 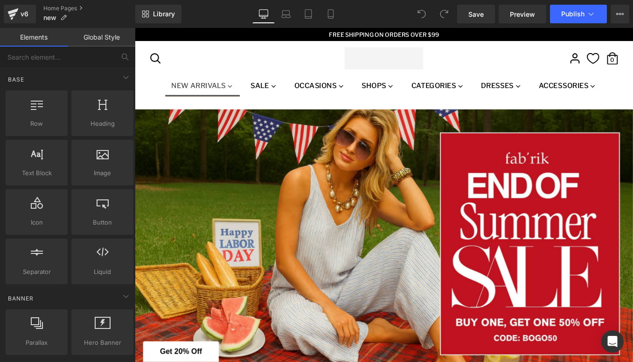 I want to click on span: Library, so click(x=164, y=14).